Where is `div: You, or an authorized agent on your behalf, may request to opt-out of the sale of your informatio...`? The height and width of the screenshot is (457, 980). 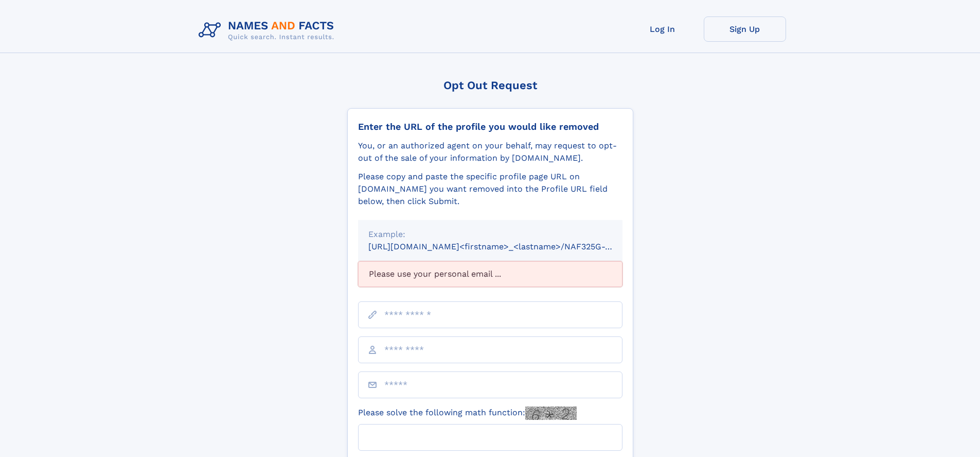 div: You, or an authorized agent on your behalf, may request to opt-out of the sale of your informatio... is located at coordinates (490, 152).